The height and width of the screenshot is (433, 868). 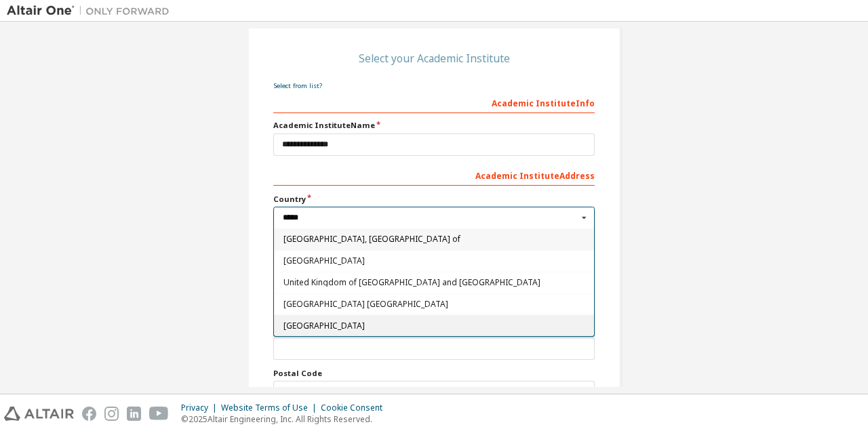 What do you see at coordinates (92, 11) in the screenshot?
I see `img: Altair One` at bounding box center [92, 11].